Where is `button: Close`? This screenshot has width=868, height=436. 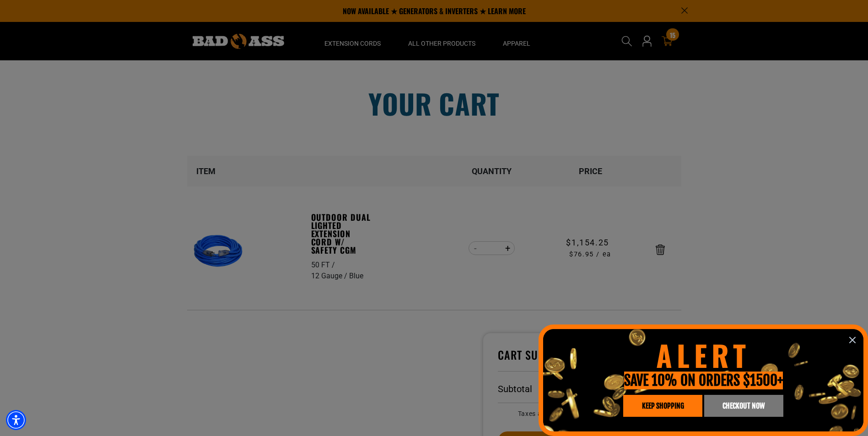
button: Close is located at coordinates (852, 341).